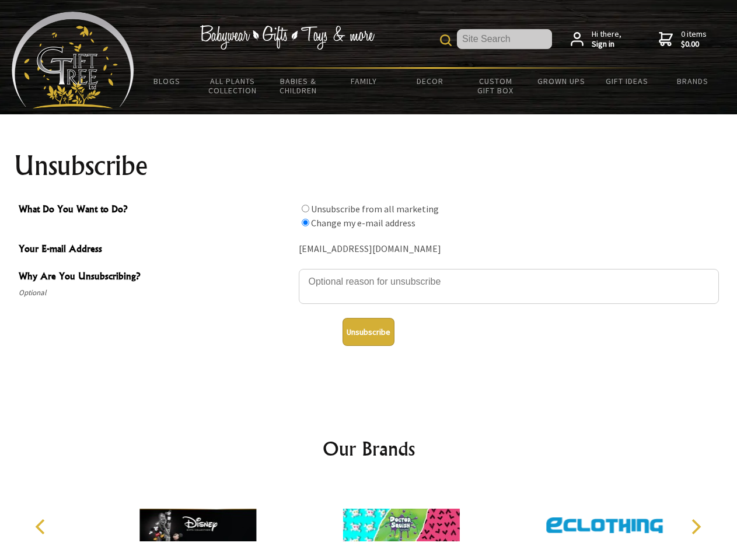  Describe the element at coordinates (693, 81) in the screenshot. I see `a: Brands` at that location.